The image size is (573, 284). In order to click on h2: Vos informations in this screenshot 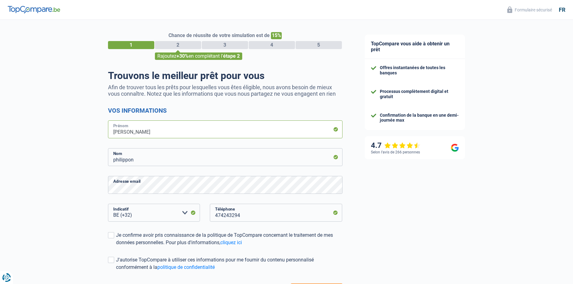, I will do `click(225, 110)`.